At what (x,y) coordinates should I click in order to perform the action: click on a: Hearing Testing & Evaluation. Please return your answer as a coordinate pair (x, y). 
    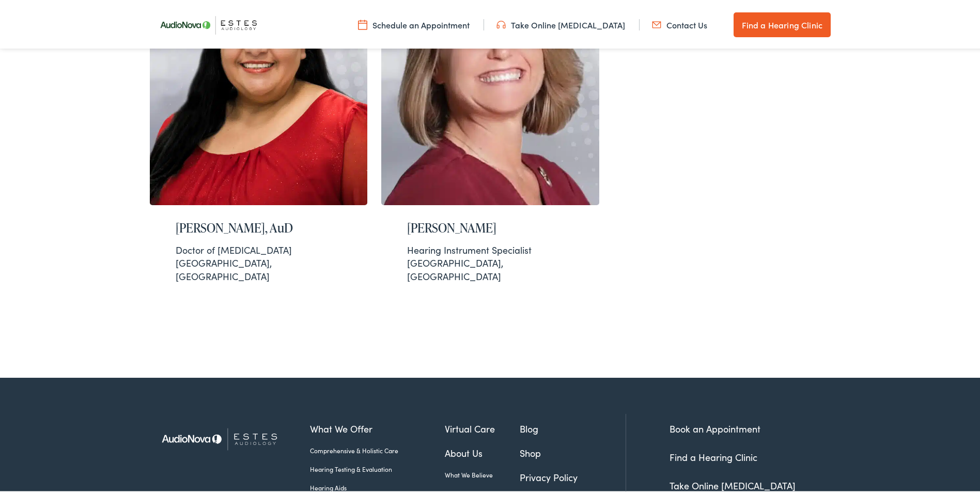
    Looking at the image, I should click on (377, 467).